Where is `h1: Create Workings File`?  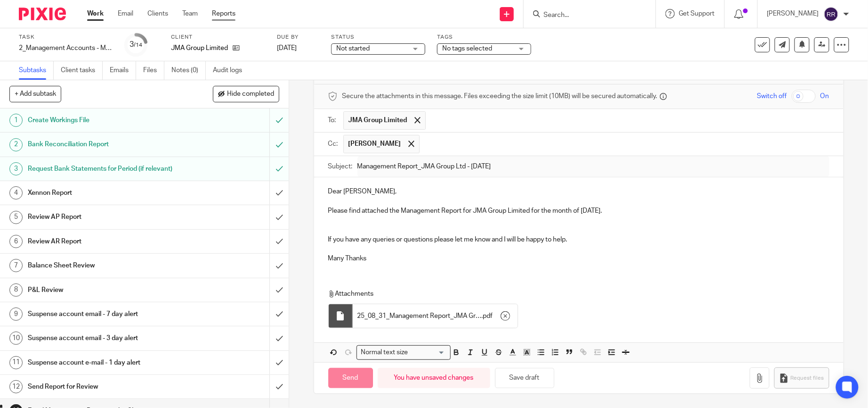 h1: Create Workings File is located at coordinates (105, 120).